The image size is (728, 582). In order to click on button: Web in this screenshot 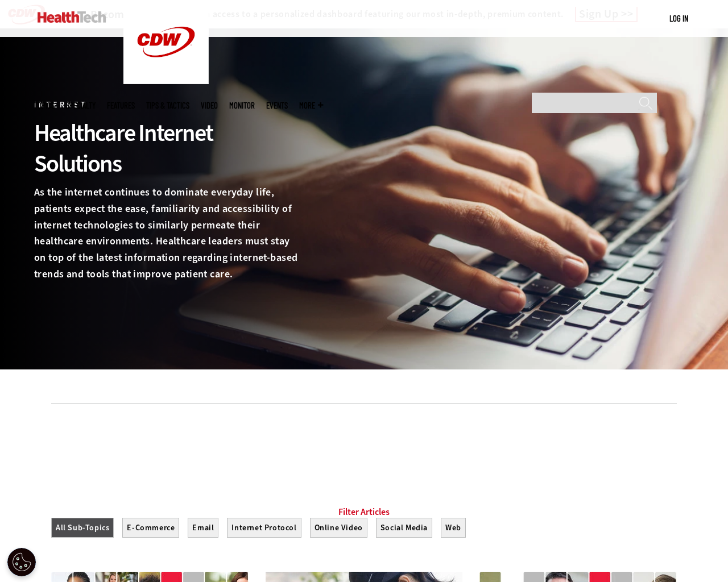, I will do `click(454, 528)`.